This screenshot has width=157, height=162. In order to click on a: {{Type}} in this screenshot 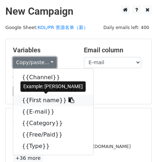, I will do `click(53, 147)`.